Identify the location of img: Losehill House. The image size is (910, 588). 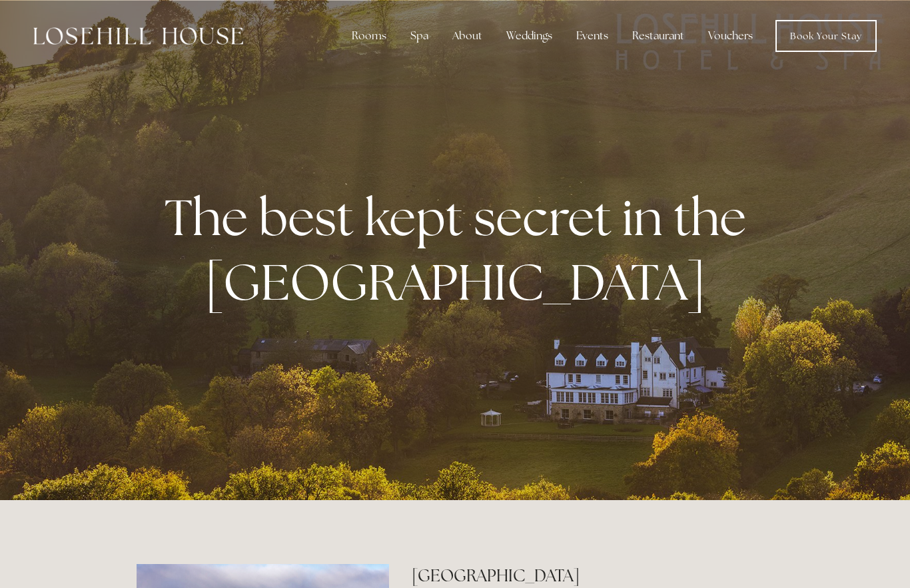
(138, 36).